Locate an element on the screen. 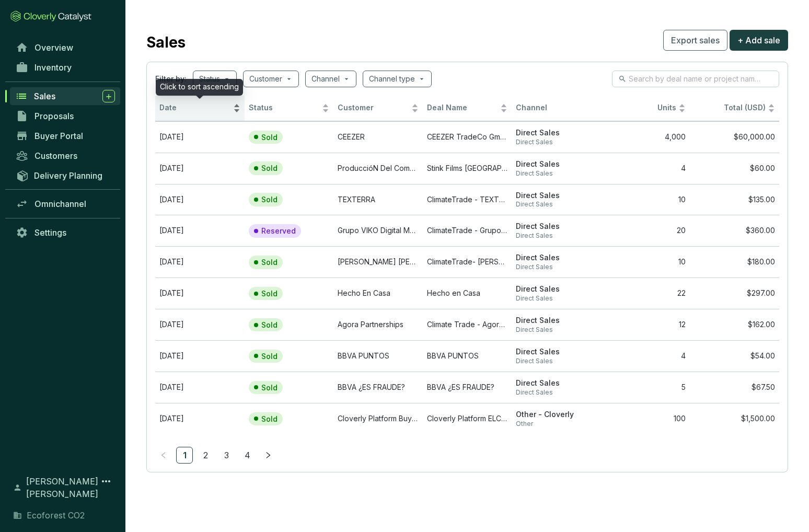 This screenshot has height=532, width=809. td: $180.00 is located at coordinates (734, 262).